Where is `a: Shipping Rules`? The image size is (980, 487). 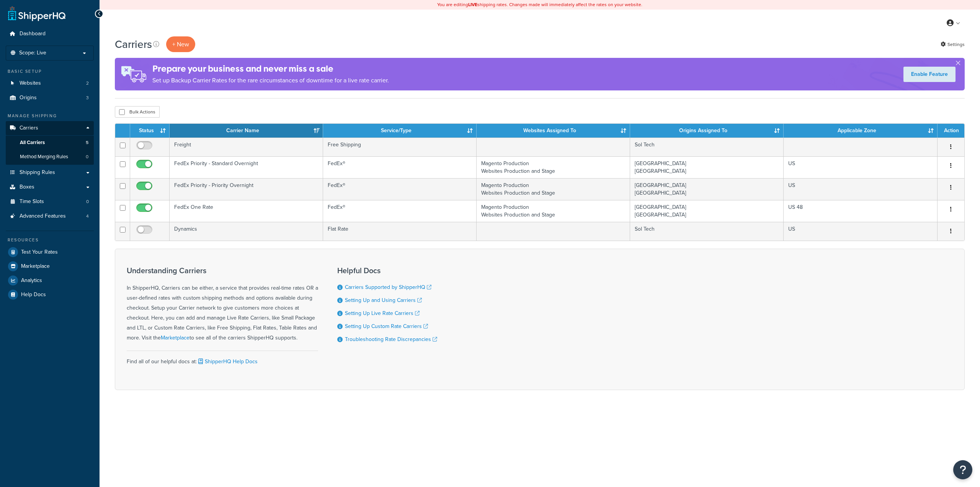
a: Shipping Rules is located at coordinates (49, 173).